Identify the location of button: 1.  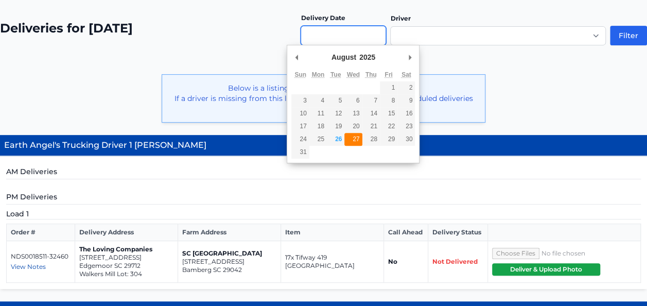
(389, 87).